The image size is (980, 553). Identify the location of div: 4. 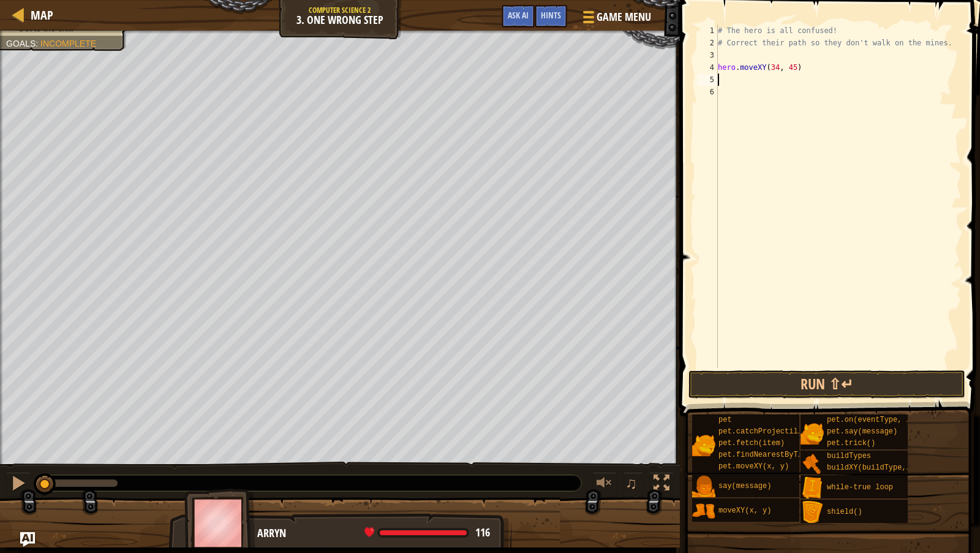
(708, 67).